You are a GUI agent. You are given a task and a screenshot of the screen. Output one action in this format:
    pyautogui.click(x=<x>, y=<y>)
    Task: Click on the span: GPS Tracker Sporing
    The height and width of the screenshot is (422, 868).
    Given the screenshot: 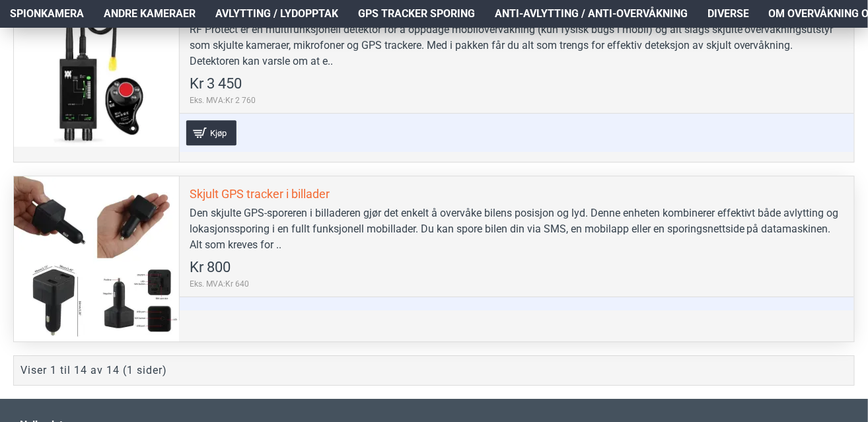 What is the action you would take?
    pyautogui.click(x=416, y=14)
    